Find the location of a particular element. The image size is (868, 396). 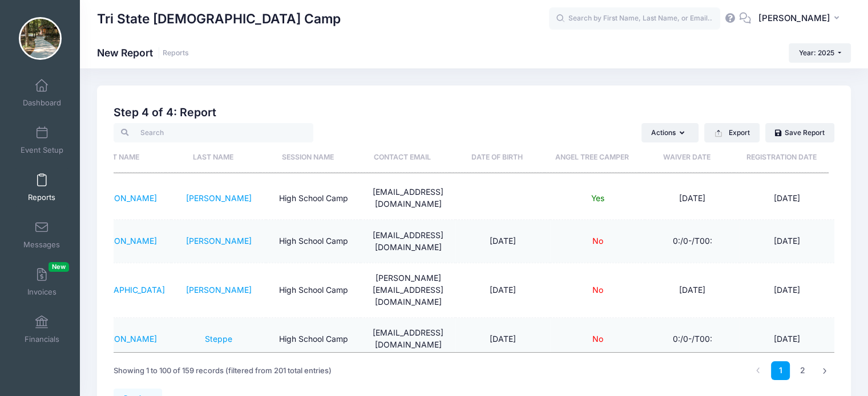

th: Last Name: activate to sort column ascending is located at coordinates (213, 157).